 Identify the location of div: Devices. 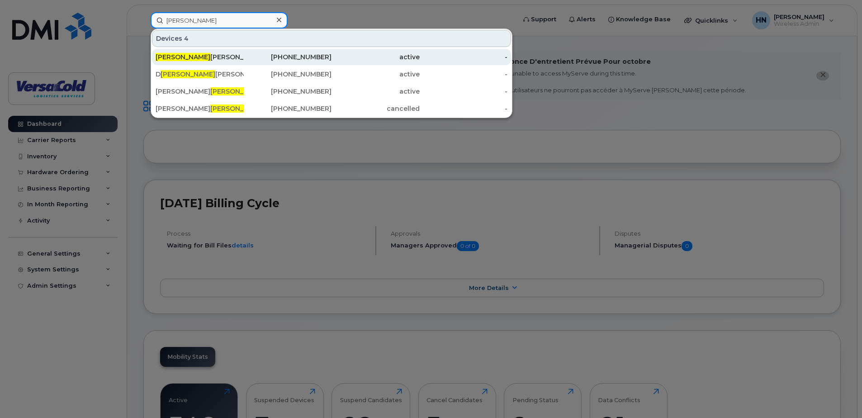
(332, 38).